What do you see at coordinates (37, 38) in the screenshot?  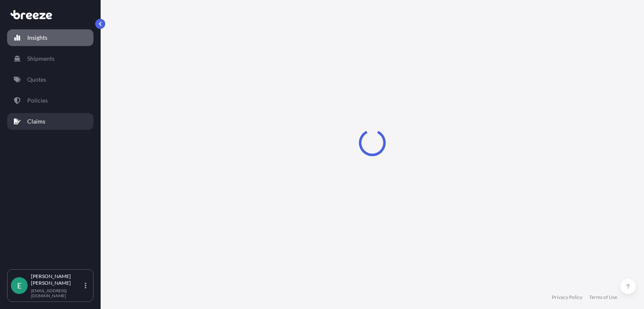 I see `p: Insights` at bounding box center [37, 38].